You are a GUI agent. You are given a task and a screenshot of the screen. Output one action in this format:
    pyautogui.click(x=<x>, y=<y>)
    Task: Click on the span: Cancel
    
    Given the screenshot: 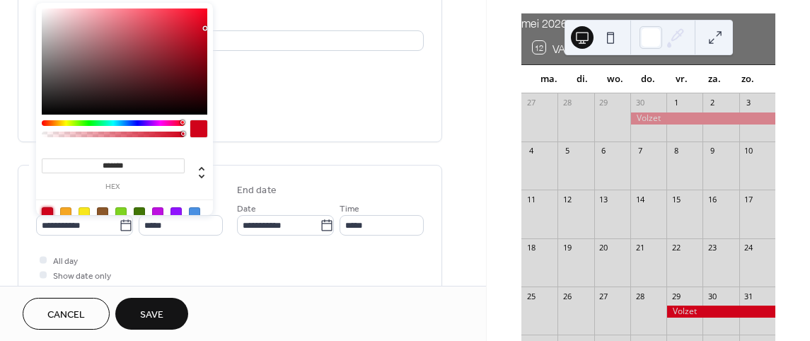 What is the action you would take?
    pyautogui.click(x=66, y=315)
    